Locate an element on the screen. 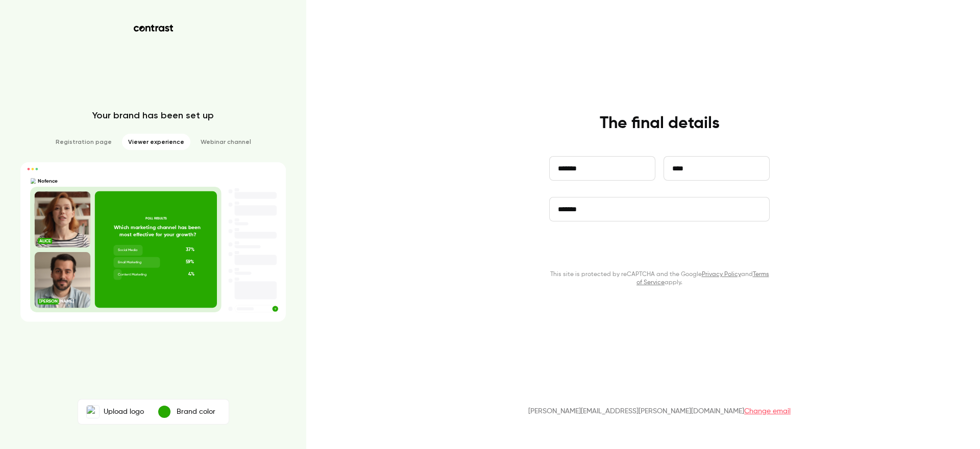  img: Nofence is located at coordinates (93, 412).